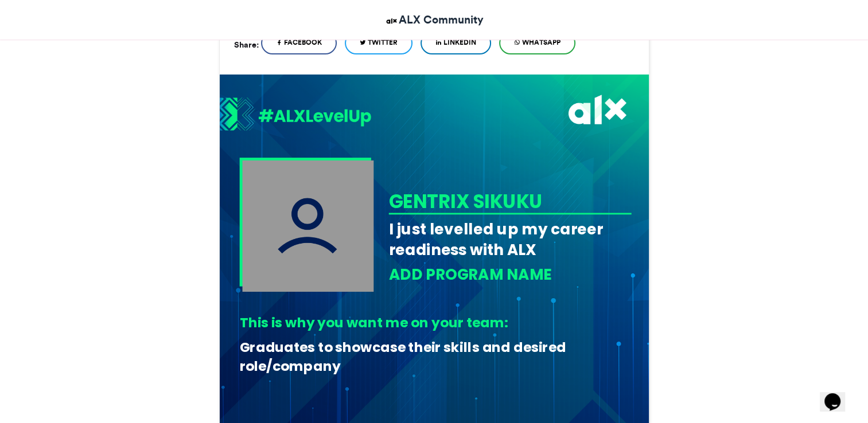 Image resolution: width=868 pixels, height=423 pixels. What do you see at coordinates (378, 43) in the screenshot?
I see `a: Twitter` at bounding box center [378, 43].